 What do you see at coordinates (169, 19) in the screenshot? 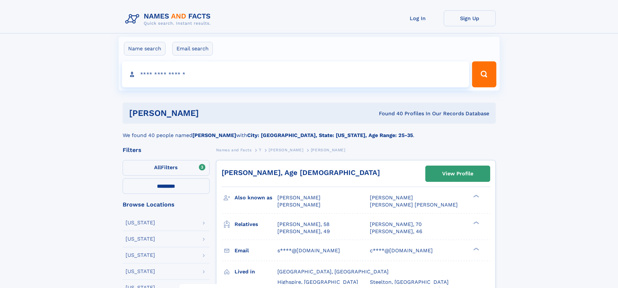
I see `img: Logo Names and Facts` at bounding box center [169, 19].